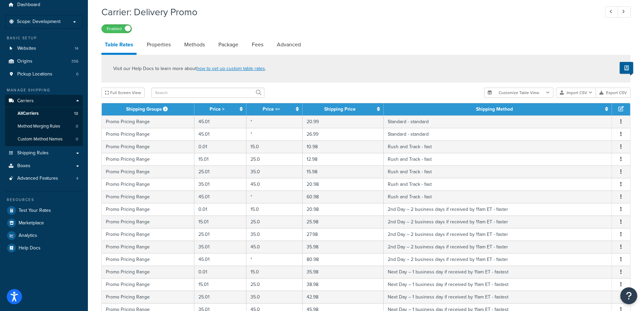 Image resolution: width=644 pixels, height=311 pixels. I want to click on a: Shipping Rules, so click(44, 153).